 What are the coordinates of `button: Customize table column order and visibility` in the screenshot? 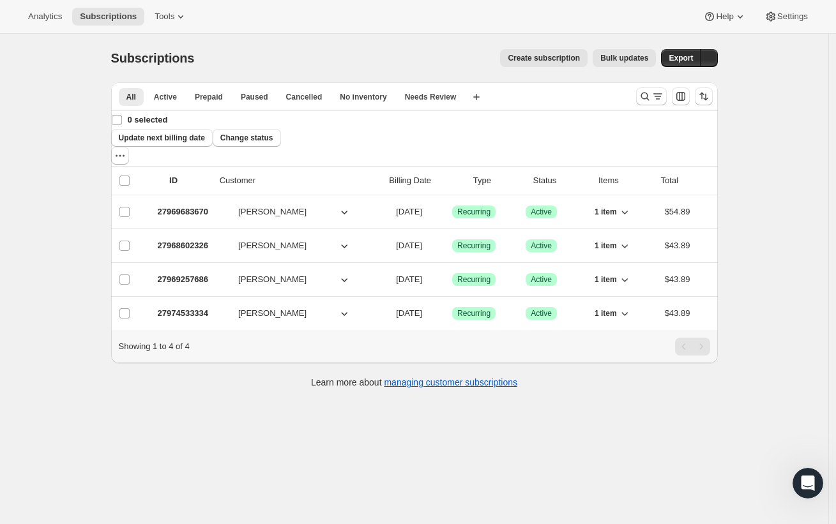 It's located at (681, 96).